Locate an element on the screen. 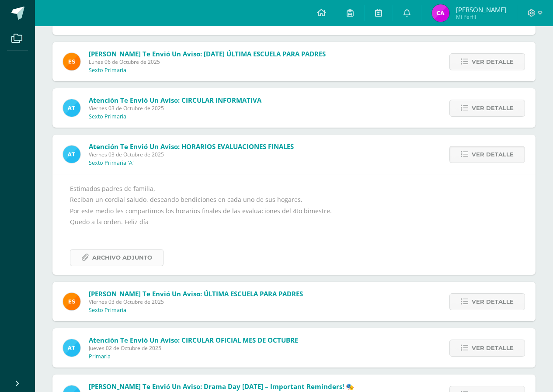 The image size is (553, 392). p: Sexto Primaria 'A' is located at coordinates (111, 163).